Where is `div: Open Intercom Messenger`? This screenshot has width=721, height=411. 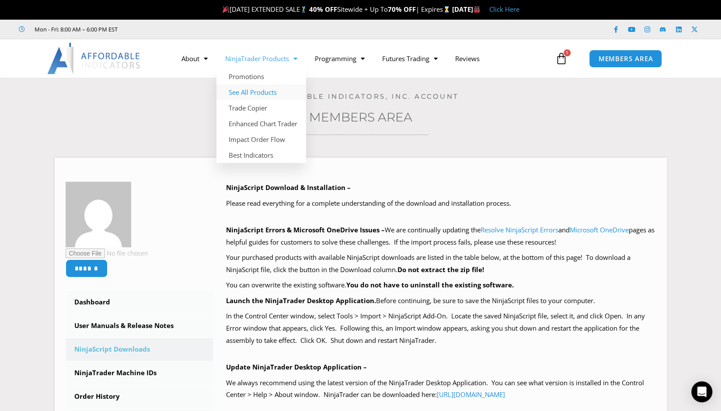 div: Open Intercom Messenger is located at coordinates (702, 392).